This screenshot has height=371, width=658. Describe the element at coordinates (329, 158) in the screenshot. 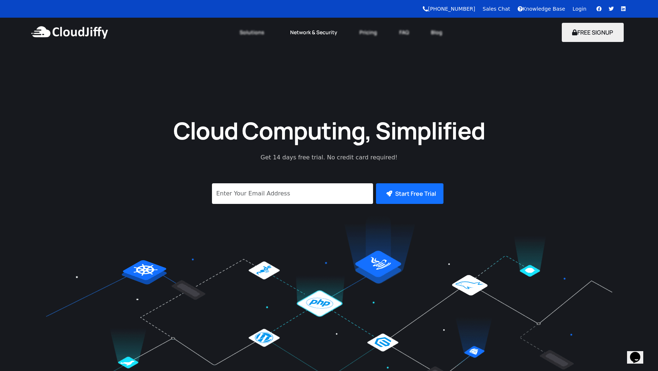

I see `p: Get 14 days free trial. No credit card required!` at that location.